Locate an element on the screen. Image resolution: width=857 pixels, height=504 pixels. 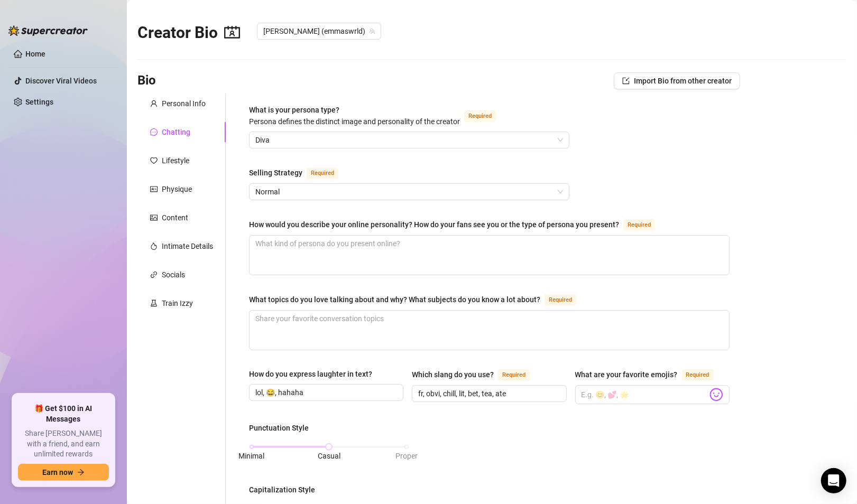
div: Punctuation Style is located at coordinates (278, 428).